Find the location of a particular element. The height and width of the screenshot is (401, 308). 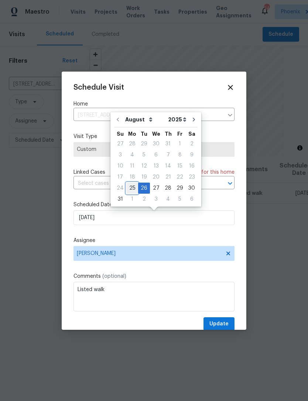

label: Assignee is located at coordinates (154, 241).